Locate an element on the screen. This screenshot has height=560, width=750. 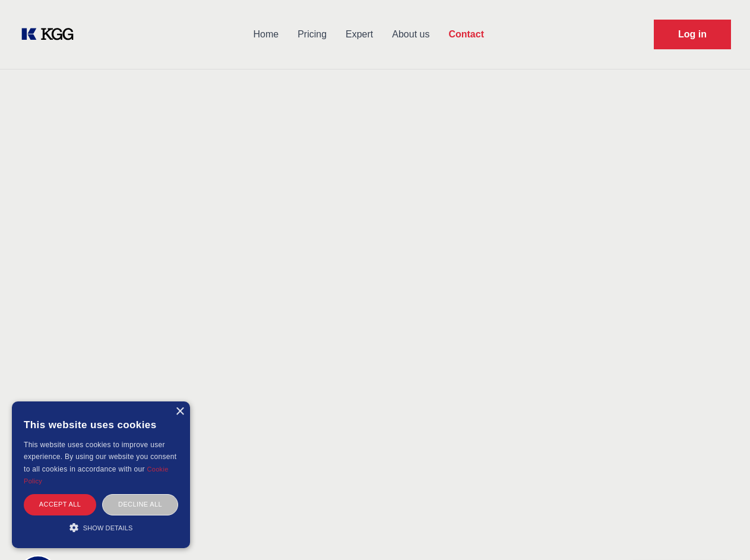
div: Show details is located at coordinates (101, 527).